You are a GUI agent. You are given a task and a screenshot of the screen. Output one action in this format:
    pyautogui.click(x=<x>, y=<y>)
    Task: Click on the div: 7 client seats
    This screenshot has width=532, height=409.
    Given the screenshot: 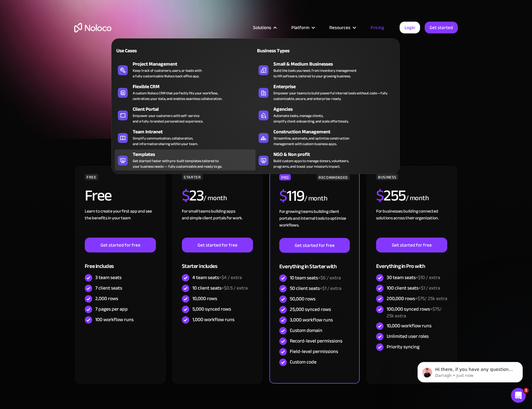 What is the action you would take?
    pyautogui.click(x=109, y=288)
    